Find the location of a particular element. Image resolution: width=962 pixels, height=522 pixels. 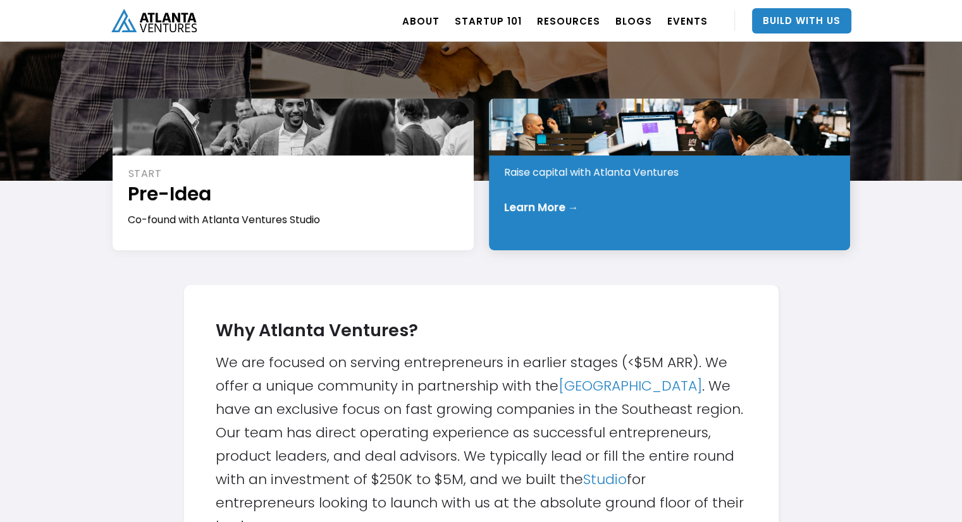

a: Studio is located at coordinates (604, 479).